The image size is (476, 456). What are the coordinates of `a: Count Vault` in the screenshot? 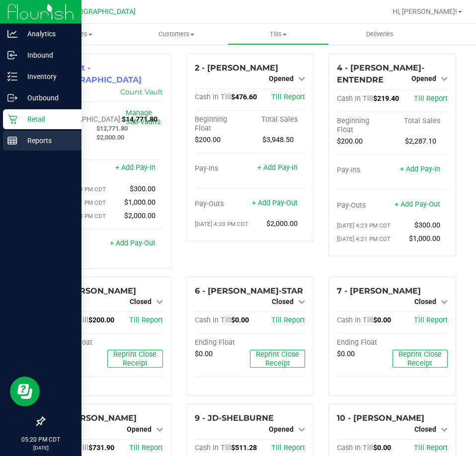 It's located at (142, 92).